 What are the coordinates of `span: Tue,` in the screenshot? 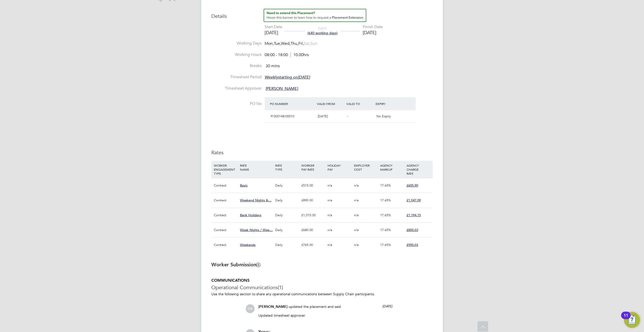 It's located at (277, 44).